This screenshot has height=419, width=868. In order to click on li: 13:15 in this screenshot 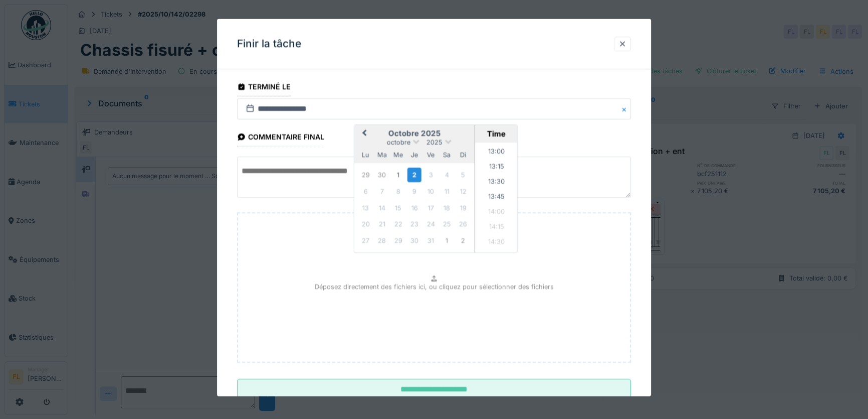, I will do `click(496, 168)`.